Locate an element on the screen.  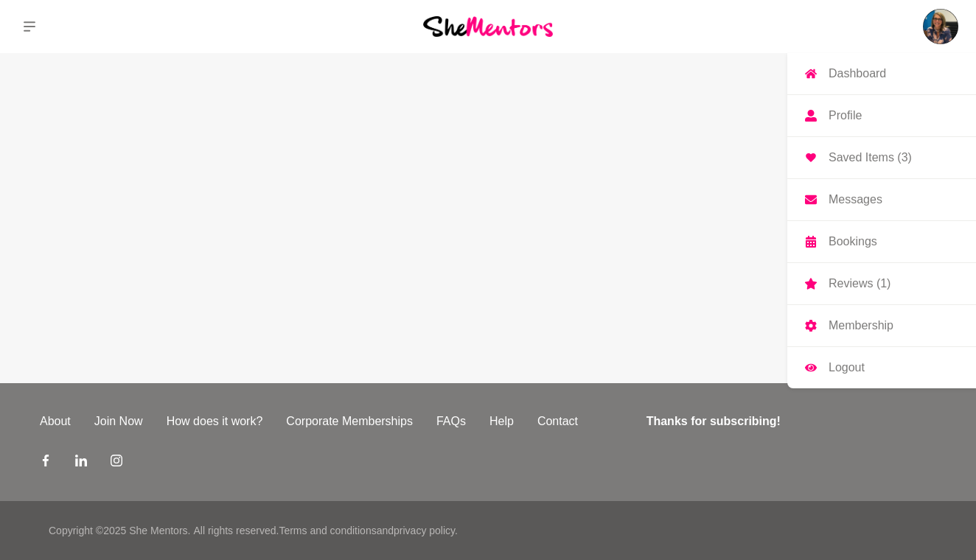
a: Facebook is located at coordinates (46, 463).